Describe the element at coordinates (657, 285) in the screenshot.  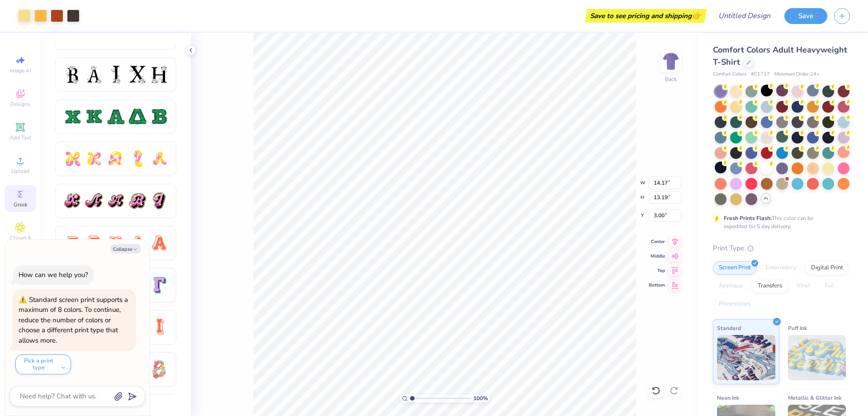
I see `span: Bottom` at that location.